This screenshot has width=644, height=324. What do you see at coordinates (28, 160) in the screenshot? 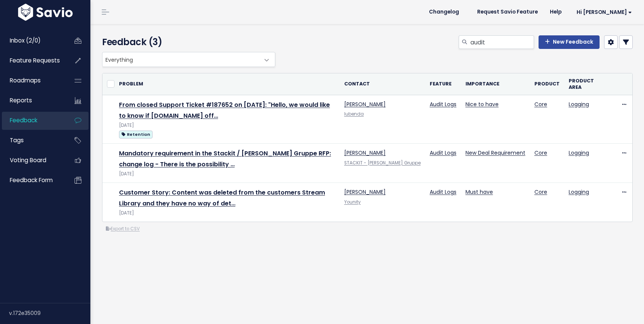
I see `span: Voting Board` at bounding box center [28, 160].